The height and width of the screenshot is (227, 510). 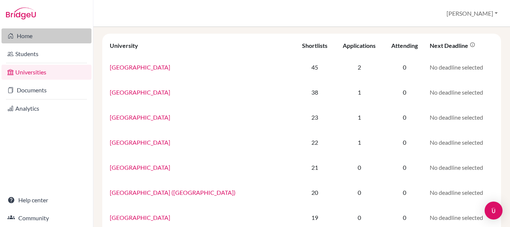 What do you see at coordinates (46, 54) in the screenshot?
I see `a: Students` at bounding box center [46, 54].